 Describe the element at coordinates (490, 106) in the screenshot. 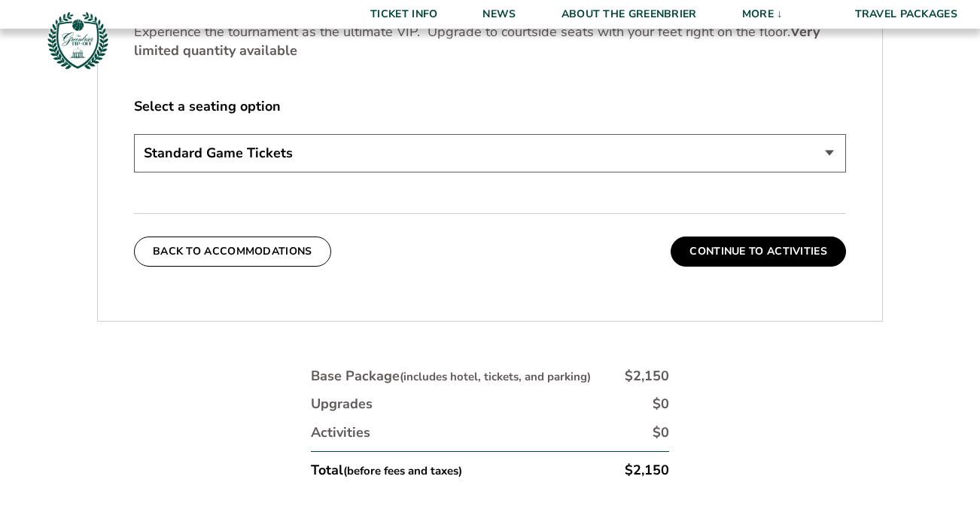

I see `label: Select a seating option` at that location.